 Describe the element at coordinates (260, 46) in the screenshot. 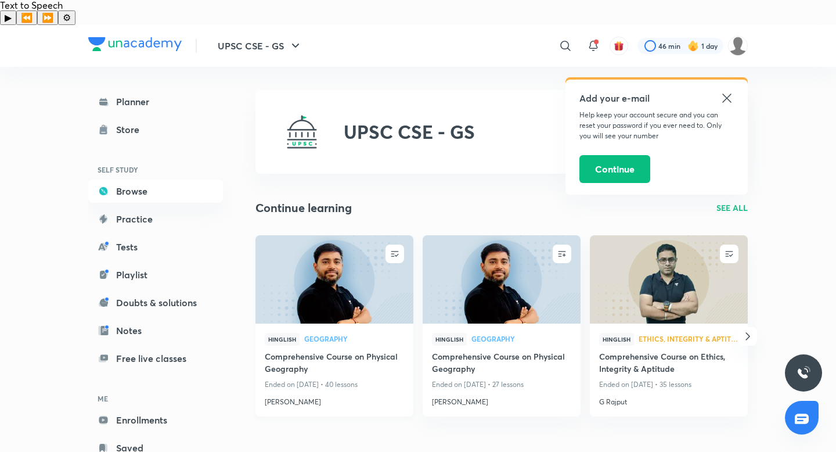

I see `button: UPSC CSE - GS` at that location.